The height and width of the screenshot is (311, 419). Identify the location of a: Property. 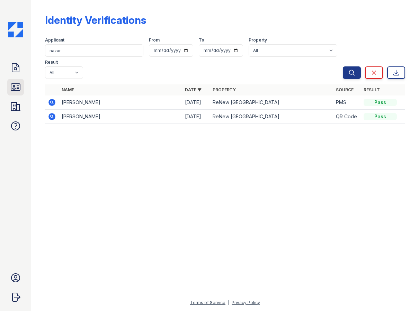
(224, 90).